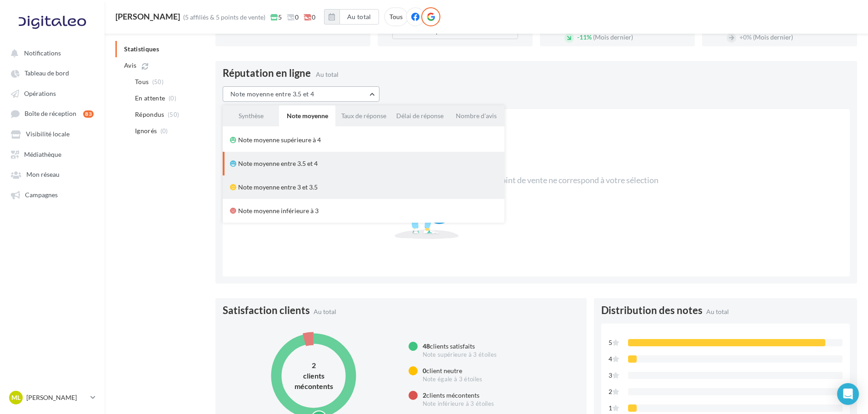  Describe the element at coordinates (52, 134) in the screenshot. I see `a: Visibilité locale` at that location.